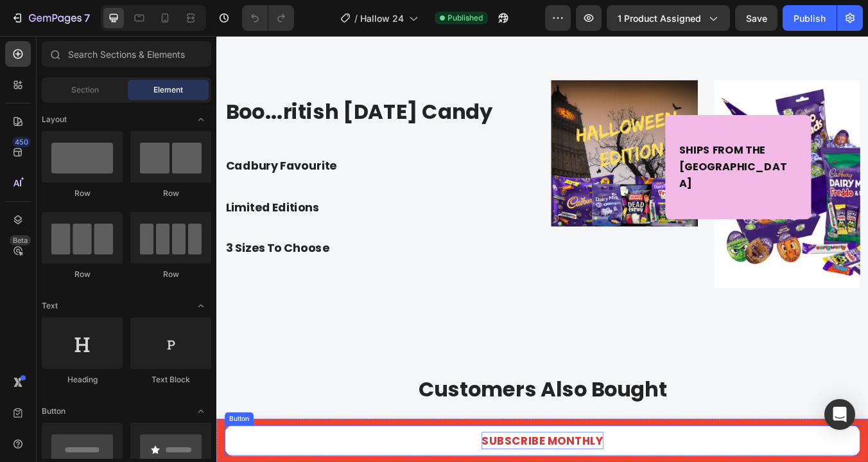  Describe the element at coordinates (50, 18) in the screenshot. I see `button: 7` at that location.